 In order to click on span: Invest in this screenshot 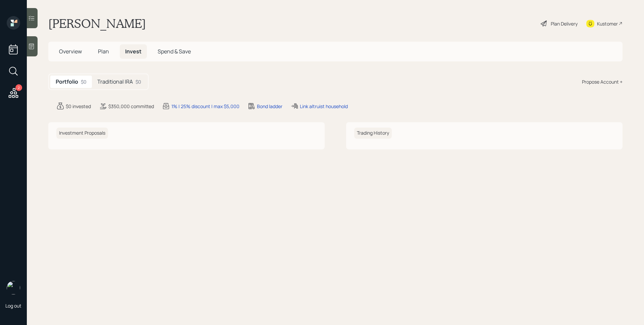, I will do `click(133, 51)`.